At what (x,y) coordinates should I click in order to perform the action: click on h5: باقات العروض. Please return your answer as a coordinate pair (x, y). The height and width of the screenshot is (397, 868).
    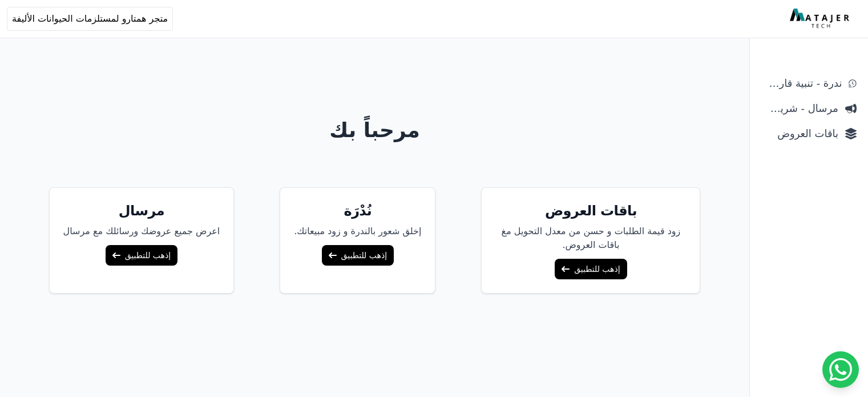
    Looking at the image, I should click on (591, 210).